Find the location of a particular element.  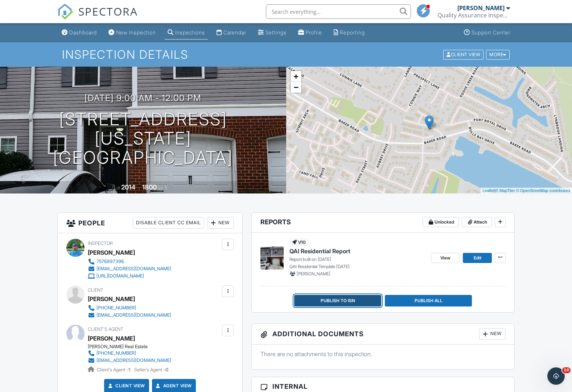

span: Seller's Agent - is located at coordinates (151, 369).